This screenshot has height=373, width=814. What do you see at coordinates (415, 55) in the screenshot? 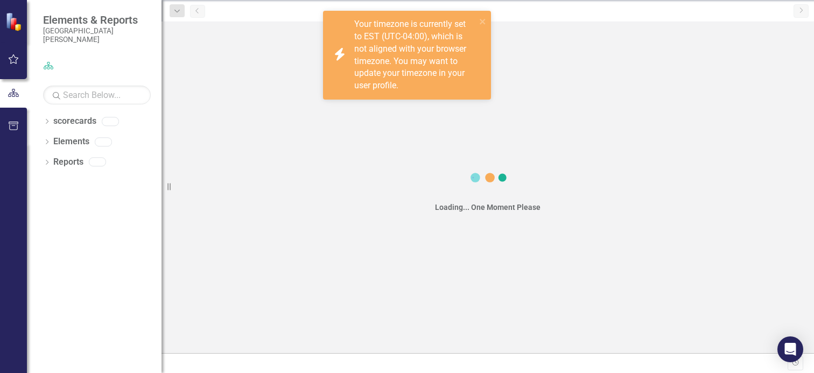
I see `div: Your timezone is currently set to EST (UTC-04:00), which is not aligned with your browser timezon...` at bounding box center [415, 55].